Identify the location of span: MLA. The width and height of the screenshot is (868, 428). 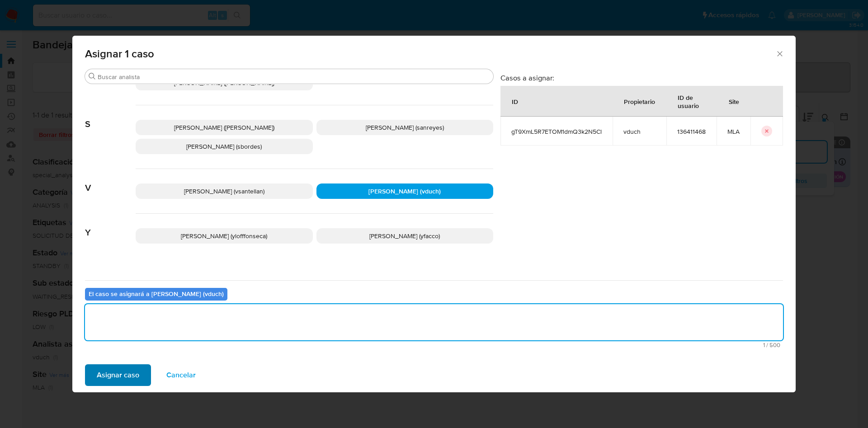
(733, 132).